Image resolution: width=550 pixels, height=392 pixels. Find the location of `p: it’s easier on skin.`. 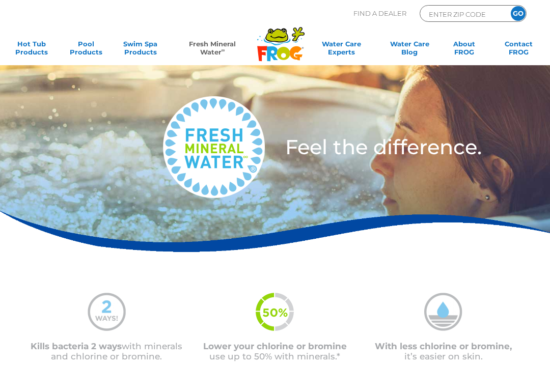

p: it’s easier on skin. is located at coordinates (443, 351).